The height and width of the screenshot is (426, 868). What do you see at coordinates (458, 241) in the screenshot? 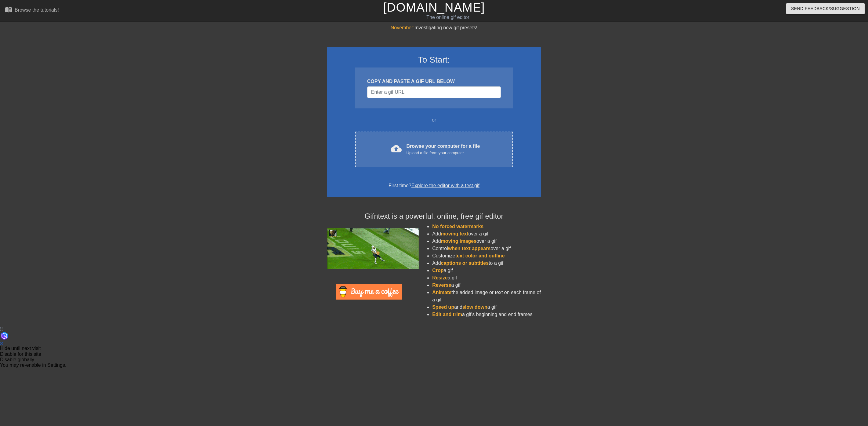
I see `span: moving images` at bounding box center [458, 241].